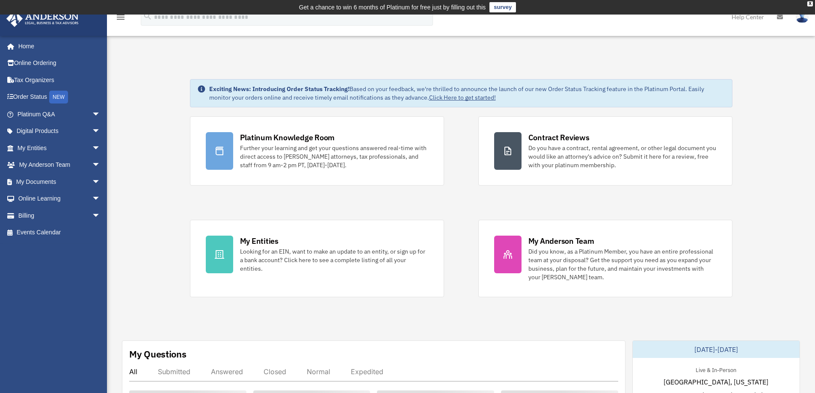  What do you see at coordinates (59, 80) in the screenshot?
I see `a: Tax Organizers` at bounding box center [59, 80].